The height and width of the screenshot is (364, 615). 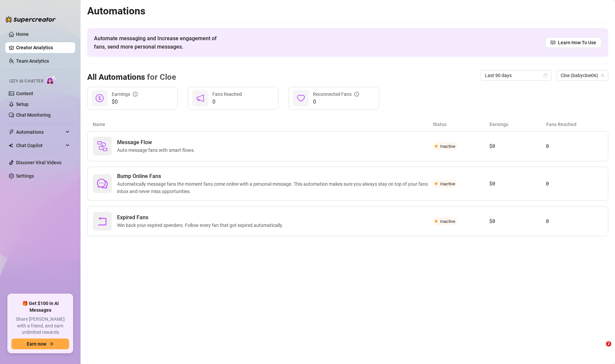 I want to click on span: Last 90 days, so click(x=516, y=75).